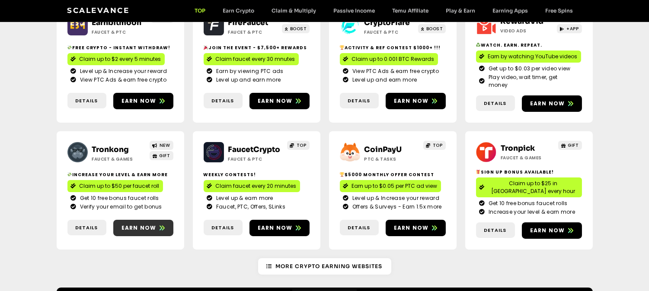 The image size is (649, 291). Describe the element at coordinates (530, 212) in the screenshot. I see `span: Increase your level & earn more` at that location.